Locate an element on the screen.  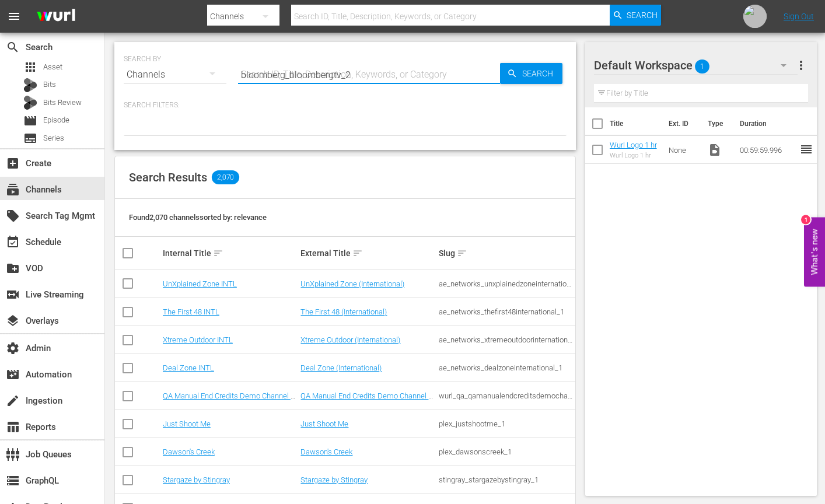
a: The First 48 INTL is located at coordinates (191, 311).